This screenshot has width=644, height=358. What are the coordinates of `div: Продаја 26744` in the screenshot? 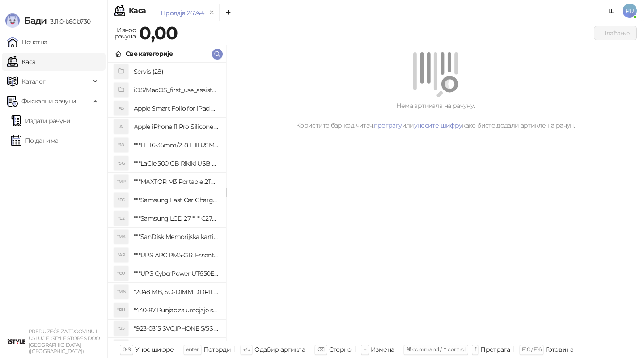 It's located at (183, 13).